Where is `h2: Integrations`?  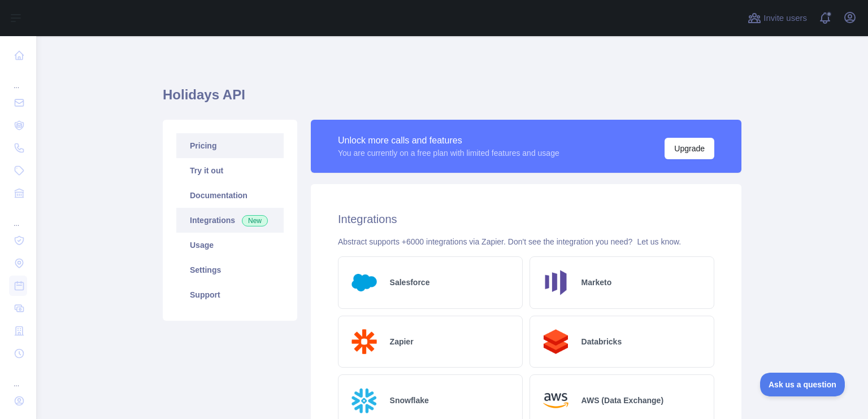 h2: Integrations is located at coordinates (526, 219).